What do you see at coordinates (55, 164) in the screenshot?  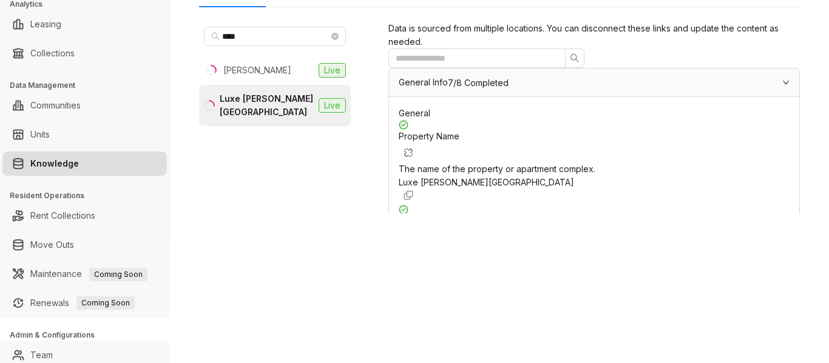 I see `a: Knowledge` at bounding box center [55, 164].